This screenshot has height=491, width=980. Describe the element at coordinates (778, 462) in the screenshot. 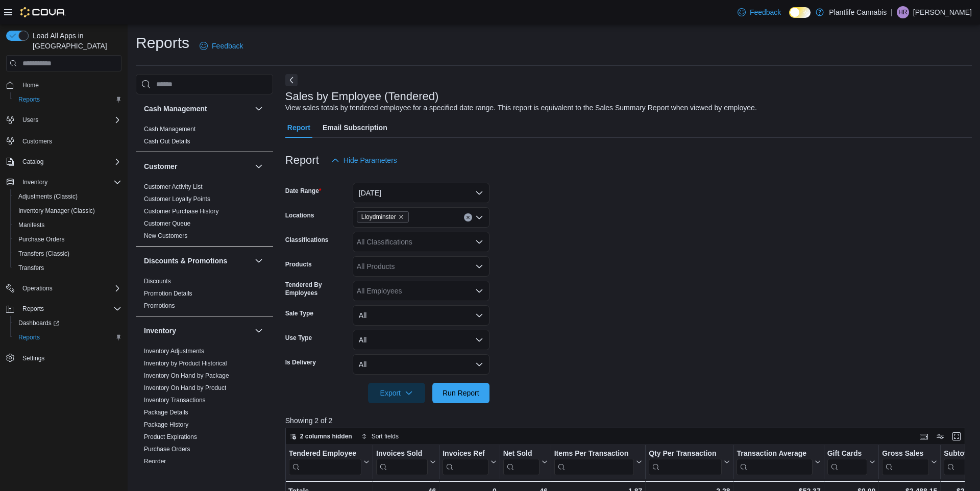

I see `button: Transaction Average` at that location.